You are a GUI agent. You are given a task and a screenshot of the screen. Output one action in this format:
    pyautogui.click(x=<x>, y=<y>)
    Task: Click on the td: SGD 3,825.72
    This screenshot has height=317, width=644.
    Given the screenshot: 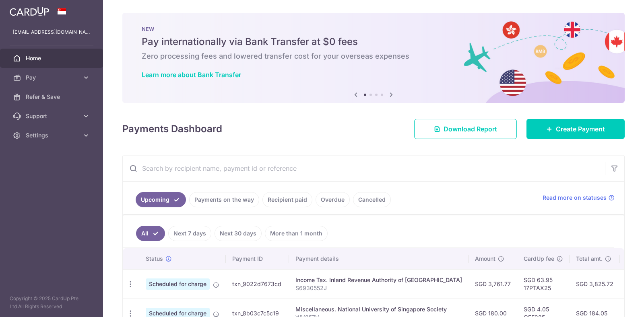 What is the action you would take?
    pyautogui.click(x=594, y=284)
    